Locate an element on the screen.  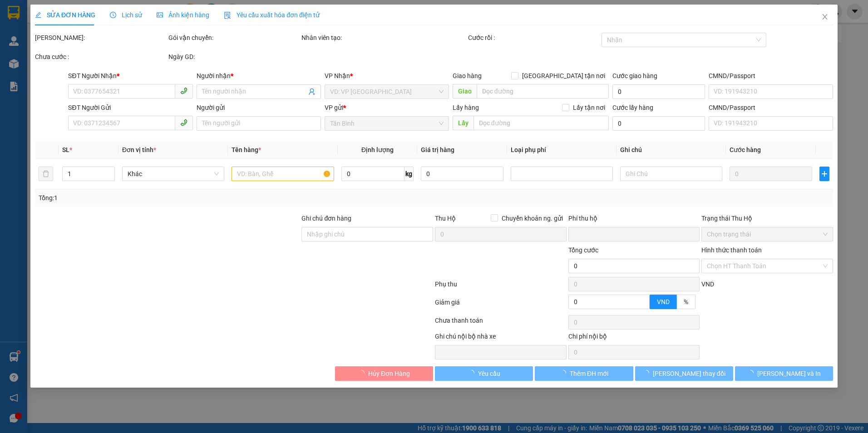
span: kg is located at coordinates (409, 174).